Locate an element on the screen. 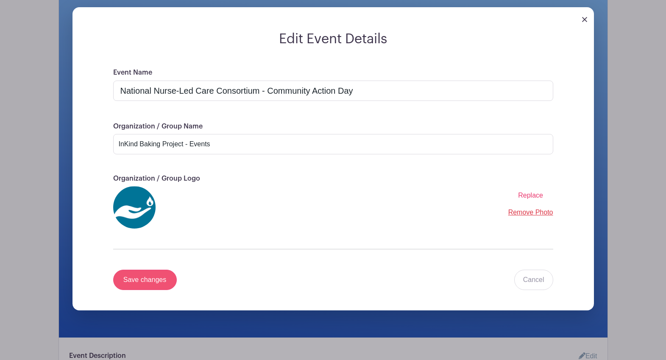  a: Cancel is located at coordinates (534, 280).